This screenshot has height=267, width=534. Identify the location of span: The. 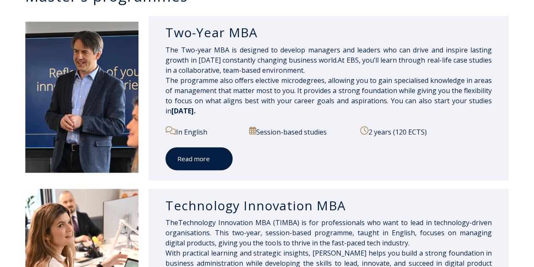
(172, 222).